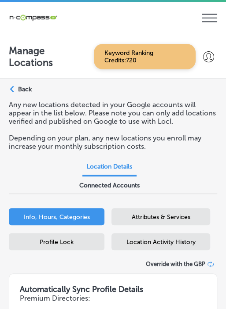  I want to click on span: Override with the GBP, so click(175, 264).